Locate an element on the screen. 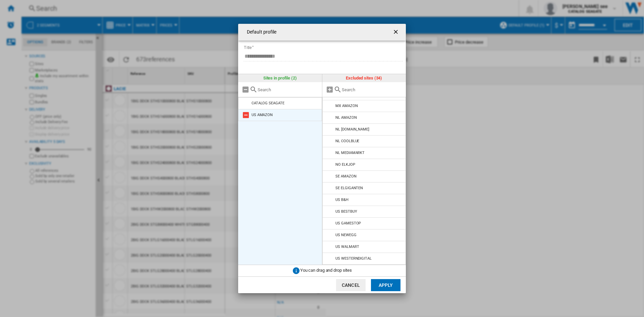  button: Apply is located at coordinates (386, 285).